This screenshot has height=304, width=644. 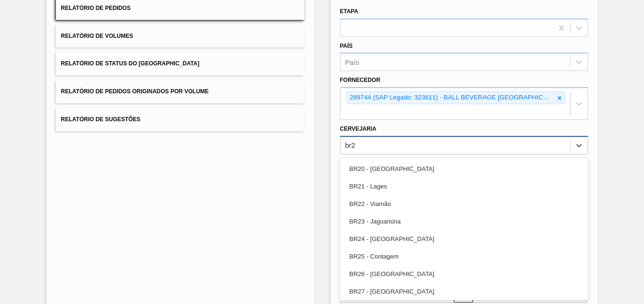 What do you see at coordinates (180, 36) in the screenshot?
I see `button: Relatório de Volumes` at bounding box center [180, 36].